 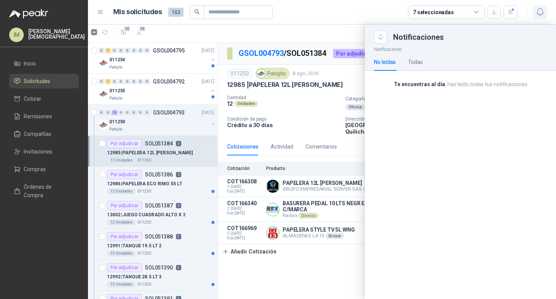 I want to click on b: Te encuentras al día, so click(x=419, y=84).